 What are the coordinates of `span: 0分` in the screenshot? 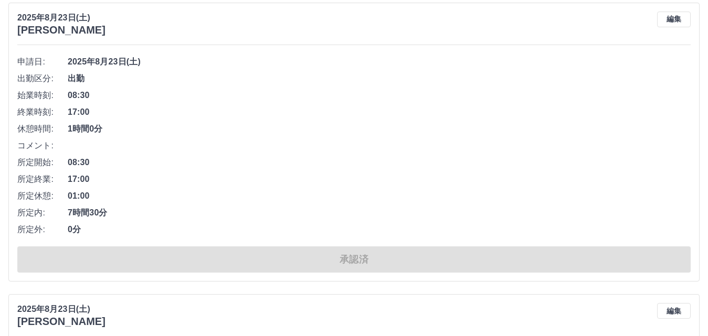 It's located at (379, 230).